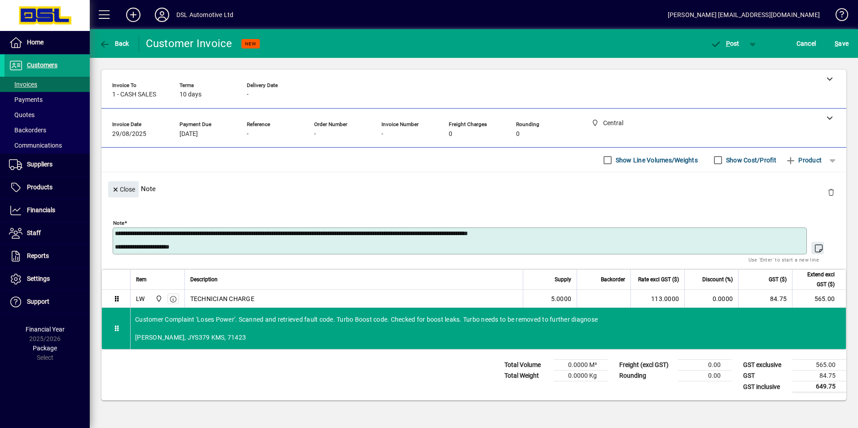 Image resolution: width=858 pixels, height=428 pixels. Describe the element at coordinates (35, 145) in the screenshot. I see `span: Communications` at that location.